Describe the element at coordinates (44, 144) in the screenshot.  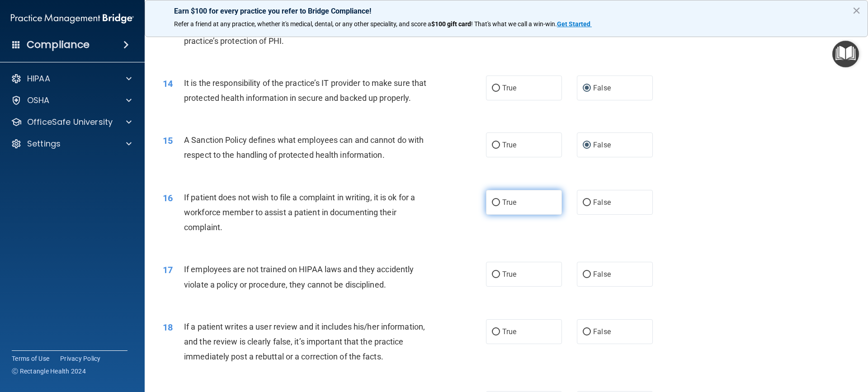
I see `p: Settings` at that location.